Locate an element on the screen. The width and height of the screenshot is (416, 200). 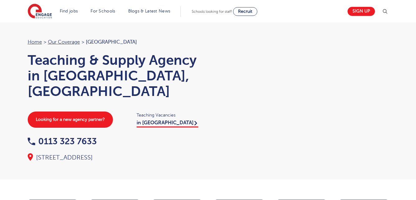
span: Teaching Vacancies is located at coordinates (169, 115).